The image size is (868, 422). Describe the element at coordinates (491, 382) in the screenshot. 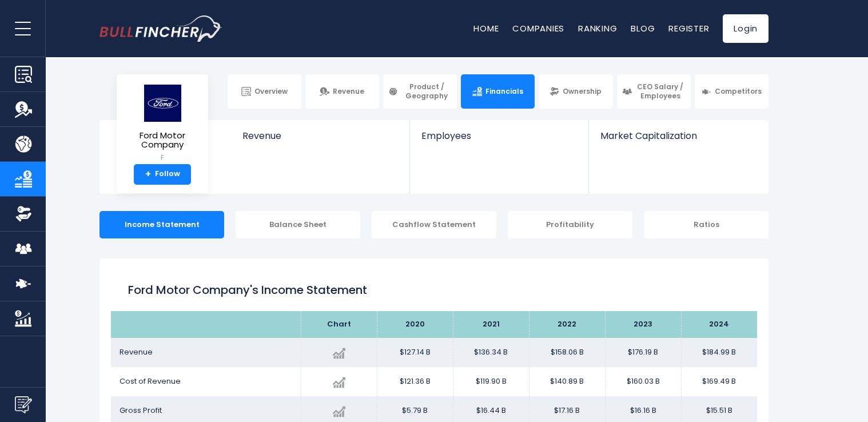

I see `td: $119.90 B` at that location.